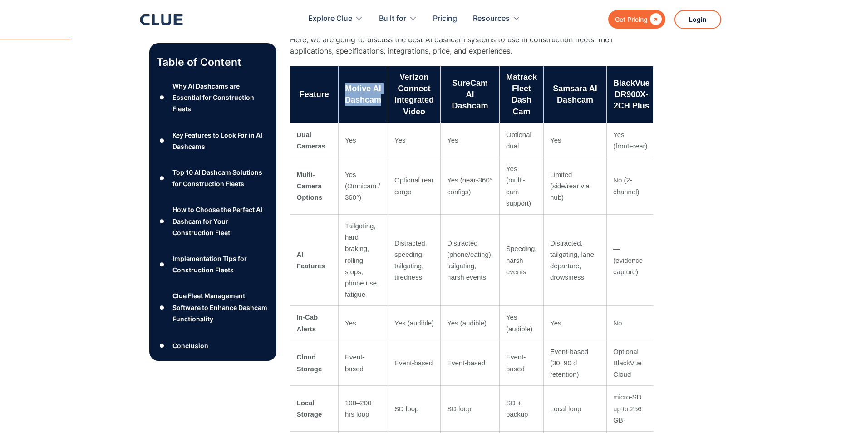 The image size is (861, 433). Describe the element at coordinates (470, 94) in the screenshot. I see `th: SureCam AI Dashcam` at that location.